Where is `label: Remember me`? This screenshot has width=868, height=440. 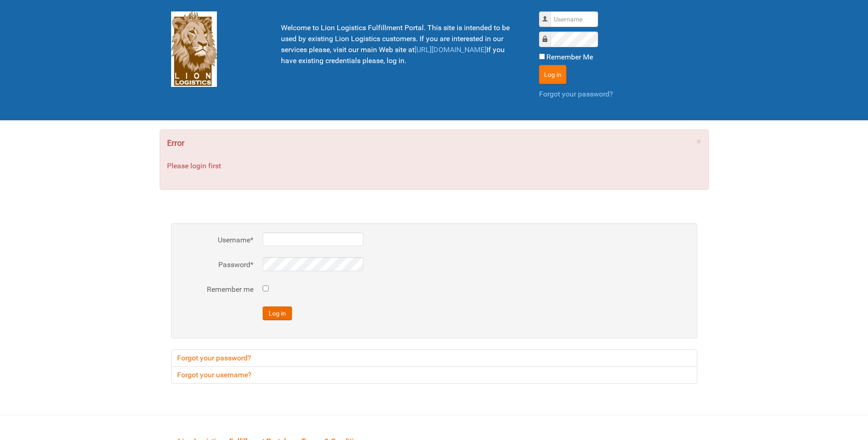
label: Remember me is located at coordinates (217, 290).